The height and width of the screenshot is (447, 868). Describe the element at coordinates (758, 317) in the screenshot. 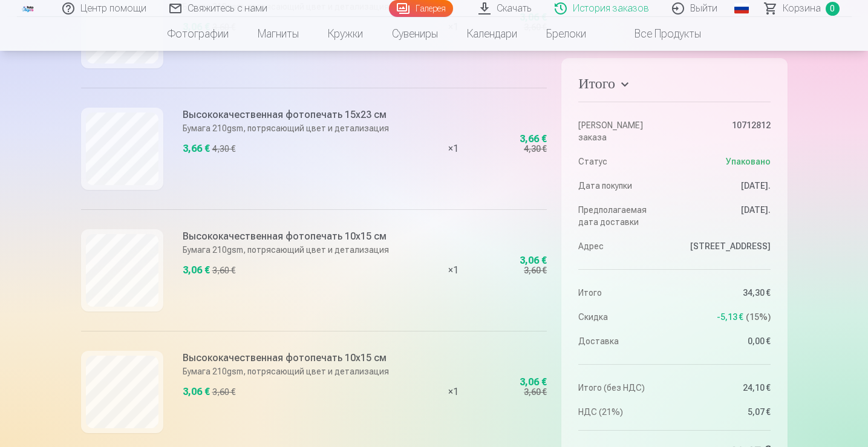

I see `span: 15 %` at that location.